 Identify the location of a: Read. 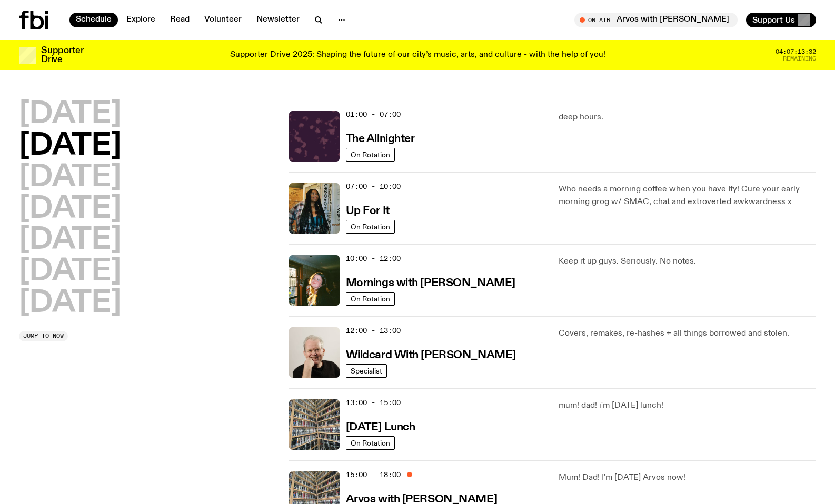
(179, 20).